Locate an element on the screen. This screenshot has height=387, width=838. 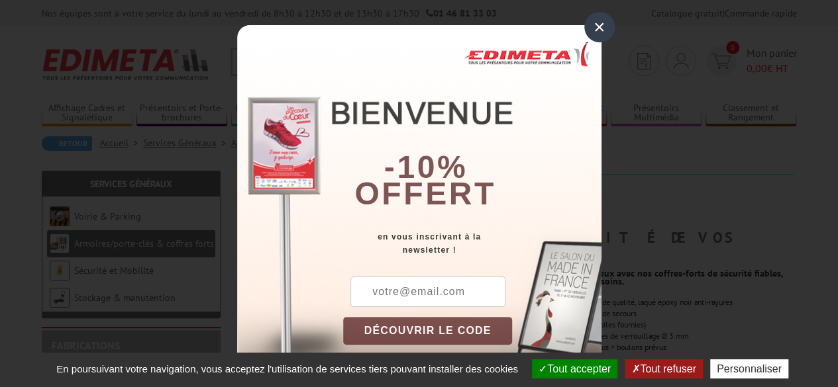
b: -10% is located at coordinates (426, 167).